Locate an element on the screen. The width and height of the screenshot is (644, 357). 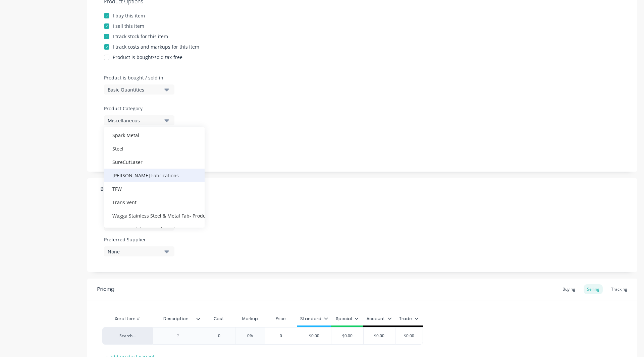
button: None is located at coordinates (139, 252).